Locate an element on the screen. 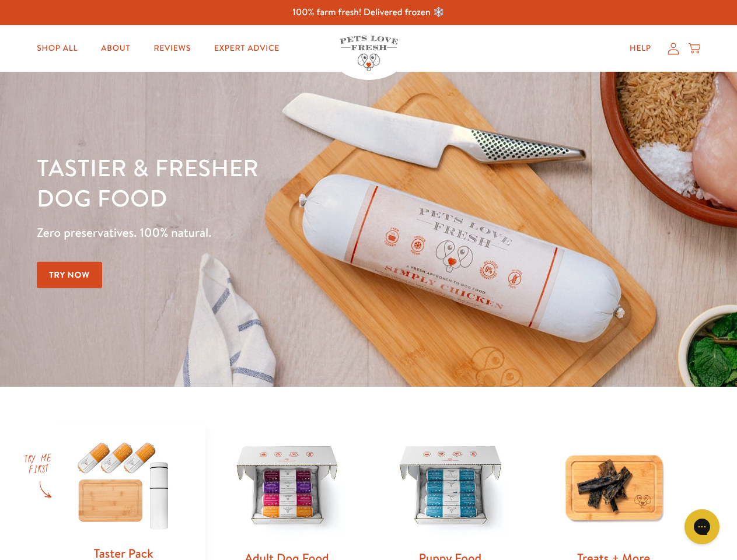  a: Try Now is located at coordinates (69, 275).